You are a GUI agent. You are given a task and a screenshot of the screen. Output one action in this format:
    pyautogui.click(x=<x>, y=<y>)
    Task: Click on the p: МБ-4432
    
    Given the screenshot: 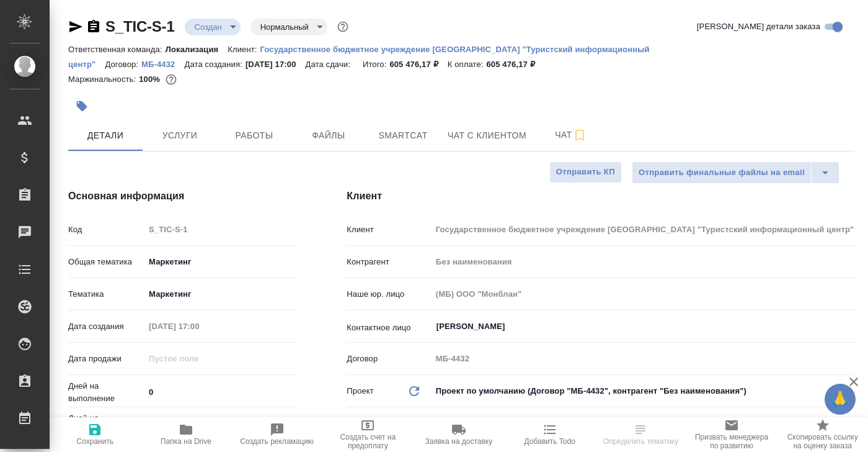 What is the action you would take?
    pyautogui.click(x=163, y=64)
    